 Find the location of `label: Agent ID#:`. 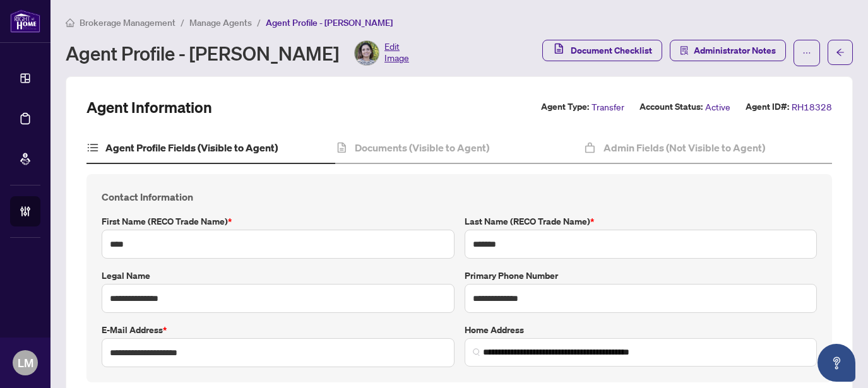

label: Agent ID#: is located at coordinates (767, 107).